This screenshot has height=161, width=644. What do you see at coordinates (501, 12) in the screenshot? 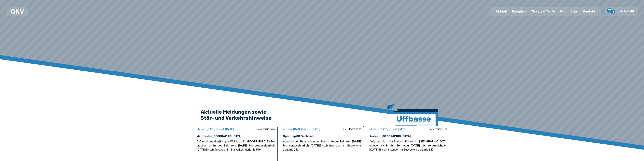
I see `div: Aktuell` at bounding box center [501, 12].